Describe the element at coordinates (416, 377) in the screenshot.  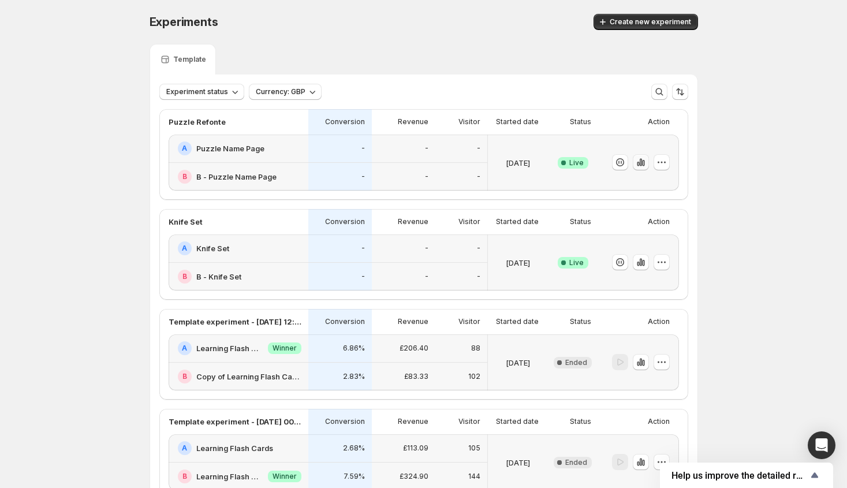
I see `p: £83.33` at that location.